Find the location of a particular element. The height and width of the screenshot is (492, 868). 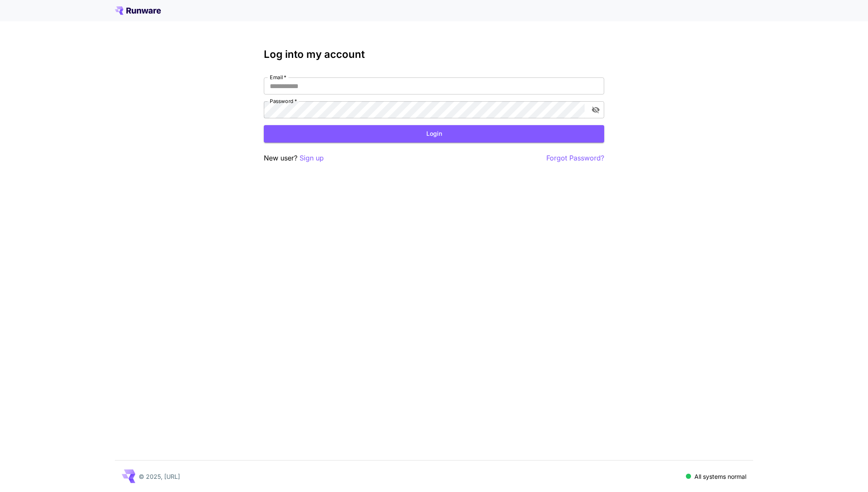

p: Forgot Password? is located at coordinates (575, 158).